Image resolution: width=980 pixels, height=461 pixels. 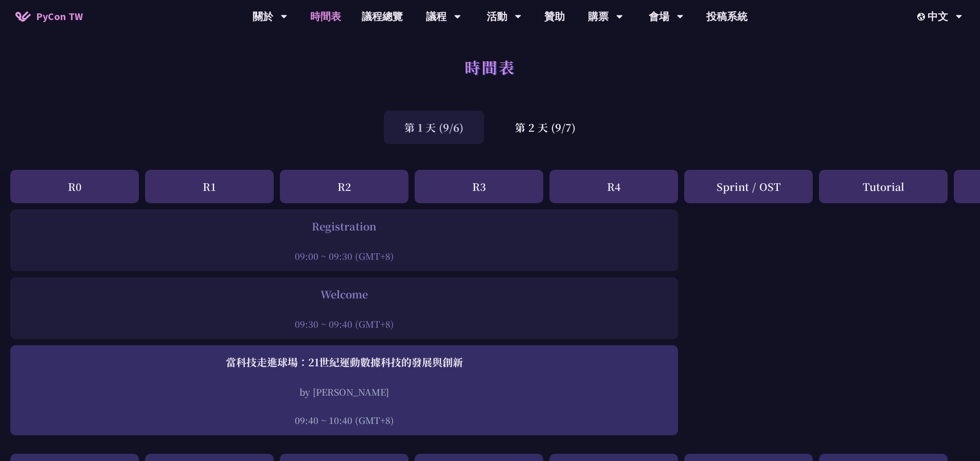 What do you see at coordinates (344, 186) in the screenshot?
I see `div: R2` at bounding box center [344, 186].